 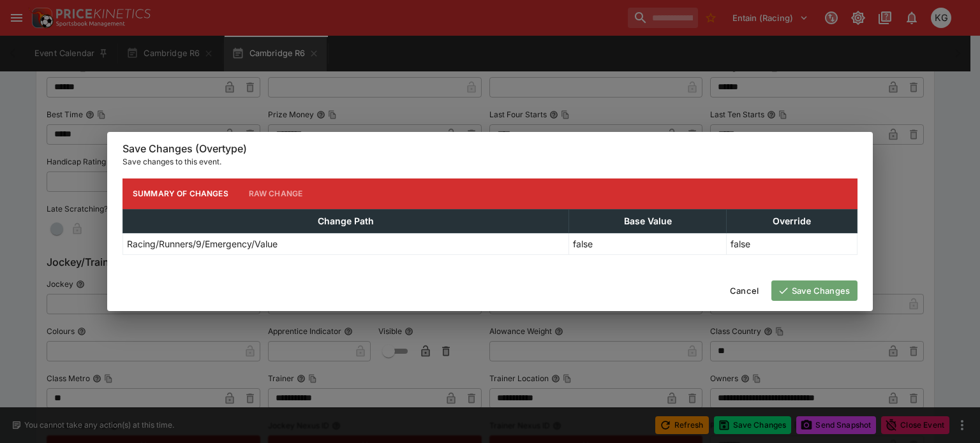 What do you see at coordinates (792, 221) in the screenshot?
I see `th: Override` at bounding box center [792, 221].